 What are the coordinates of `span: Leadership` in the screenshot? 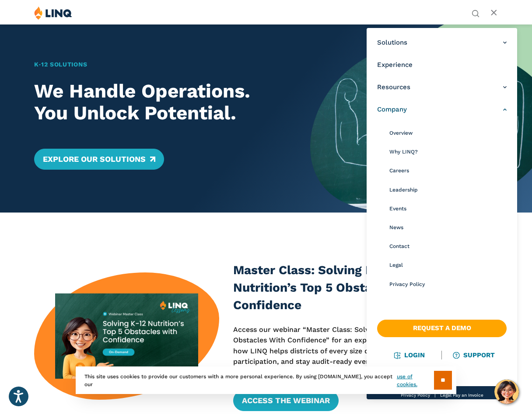 It's located at (404, 190).